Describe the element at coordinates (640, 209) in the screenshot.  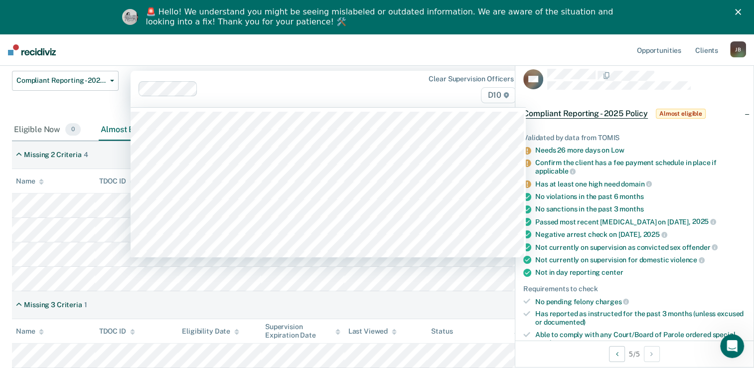
I see `div: No sanctions in the past 3` at that location.